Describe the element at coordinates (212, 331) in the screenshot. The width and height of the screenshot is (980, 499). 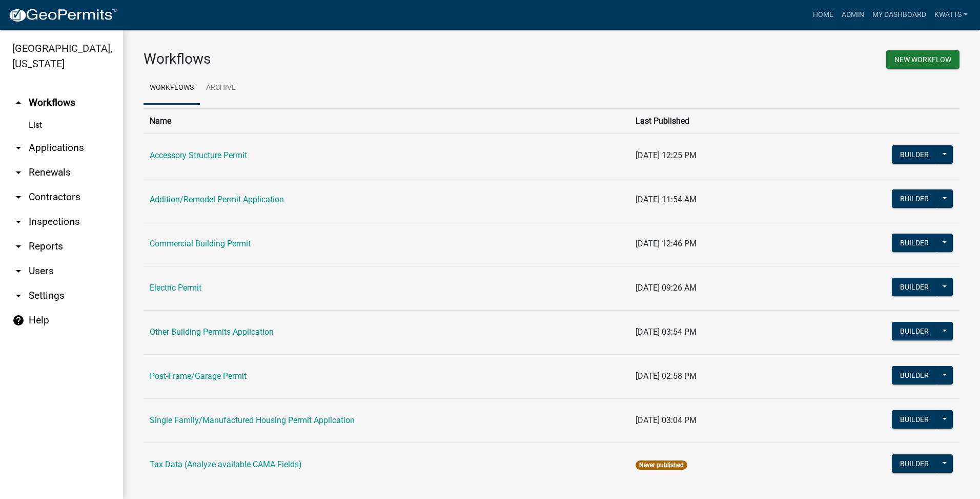
I see `a: Other Building Permits Application` at that location.